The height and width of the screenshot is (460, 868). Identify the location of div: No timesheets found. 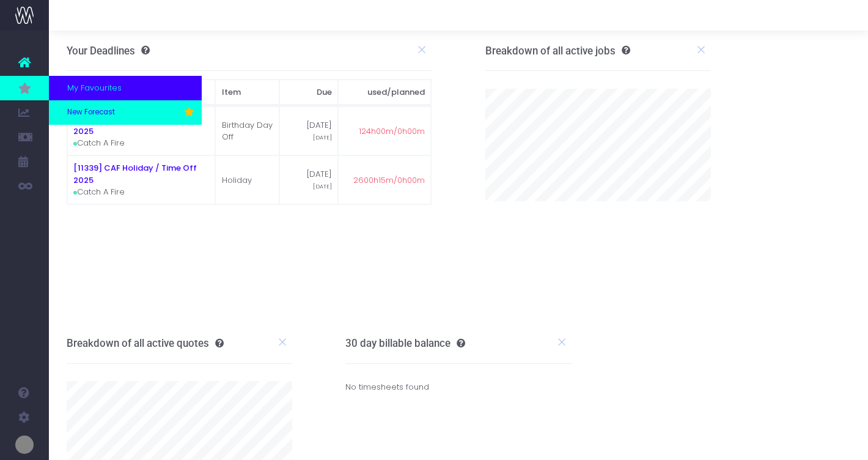
(458, 388).